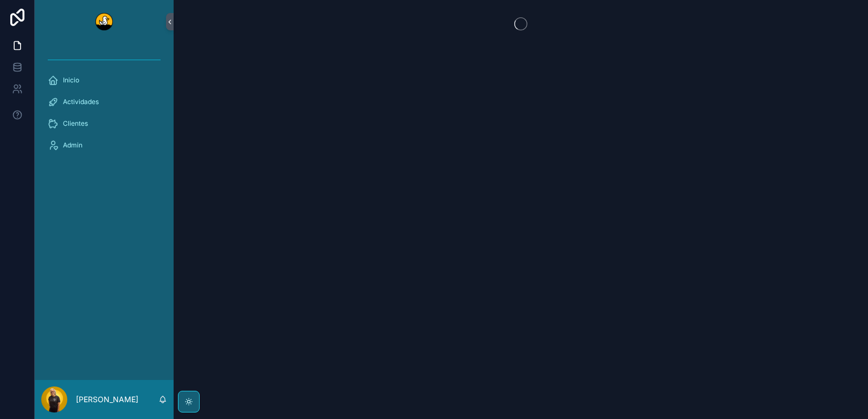 The width and height of the screenshot is (868, 419). I want to click on a: Actividades, so click(104, 102).